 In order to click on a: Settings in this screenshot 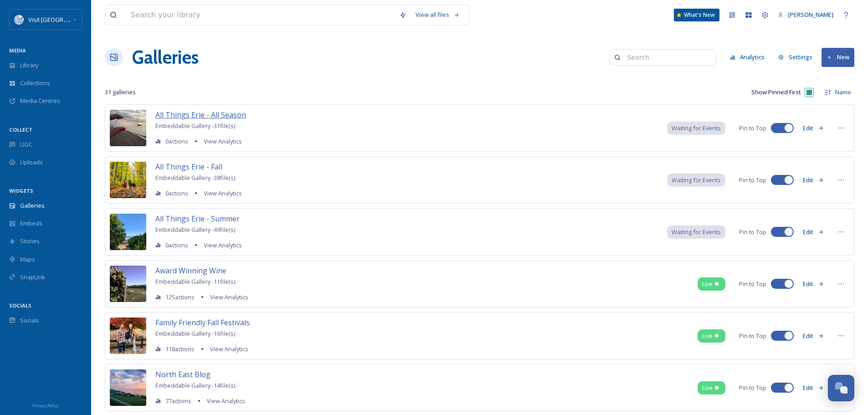, I will do `click(797, 57)`.